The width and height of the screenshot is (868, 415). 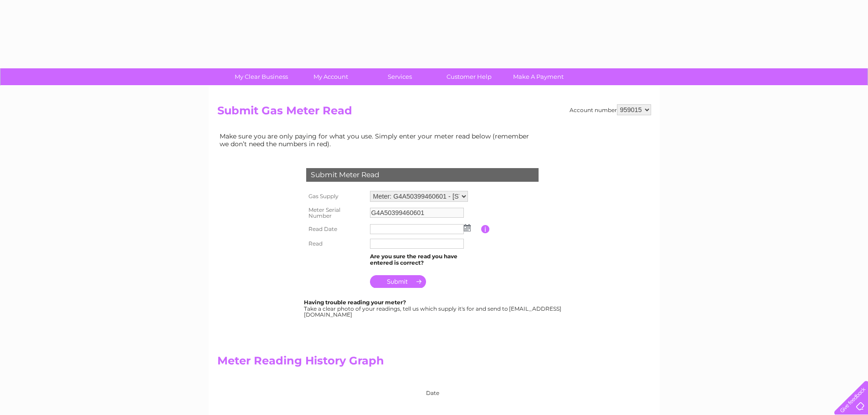 What do you see at coordinates (469, 76) in the screenshot?
I see `a: Customer Help` at bounding box center [469, 76].